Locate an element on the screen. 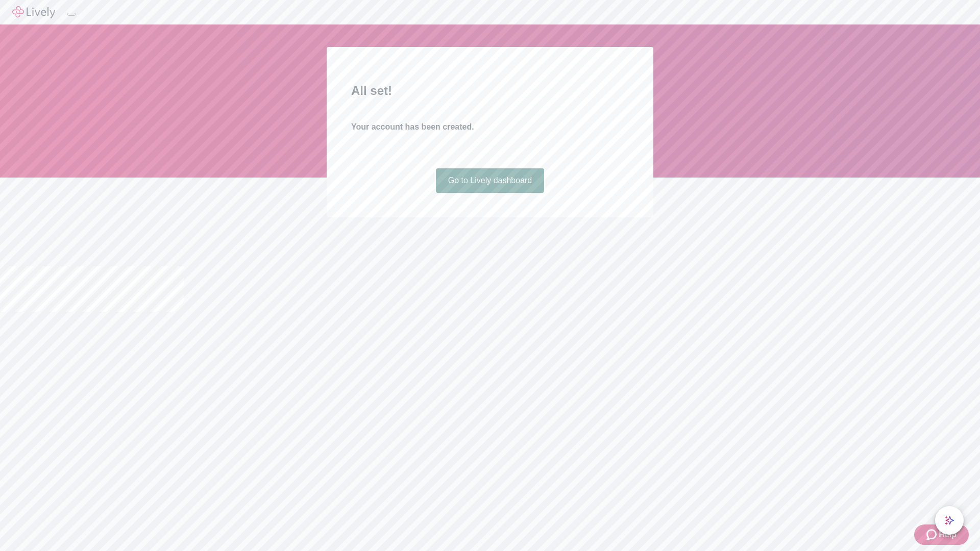 The width and height of the screenshot is (980, 551). img: Lively is located at coordinates (34, 12).